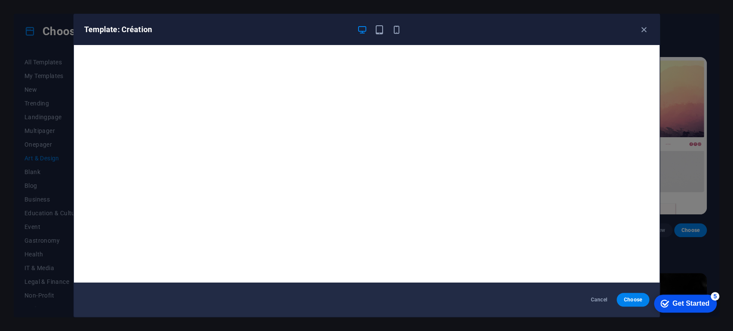 Image resolution: width=733 pixels, height=331 pixels. What do you see at coordinates (632, 300) in the screenshot?
I see `button: Choose` at bounding box center [632, 300].